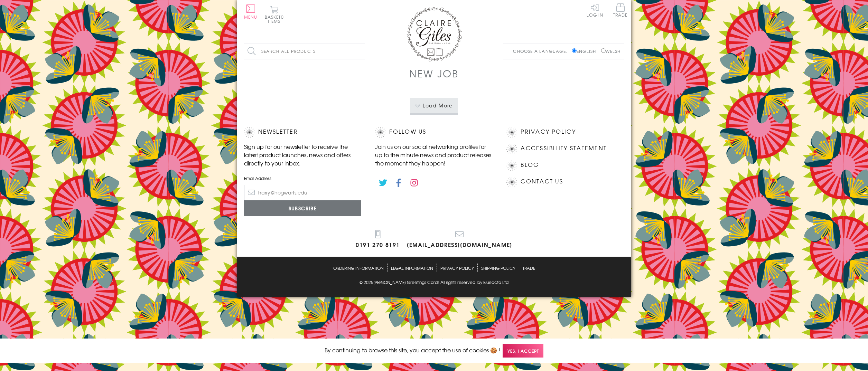 This screenshot has height=371, width=868. What do you see at coordinates (412, 267) in the screenshot?
I see `a: Legal Information` at bounding box center [412, 267].